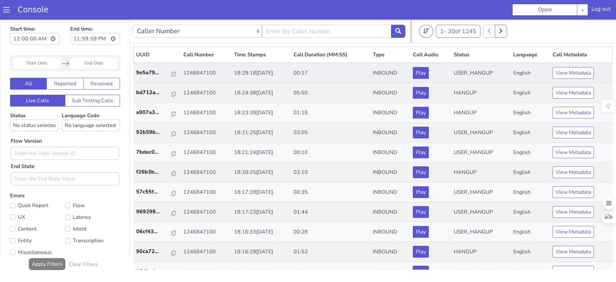 This screenshot has height=282, width=616. What do you see at coordinates (157, 152) in the screenshot?
I see `a: f26b3b...` at bounding box center [157, 152].